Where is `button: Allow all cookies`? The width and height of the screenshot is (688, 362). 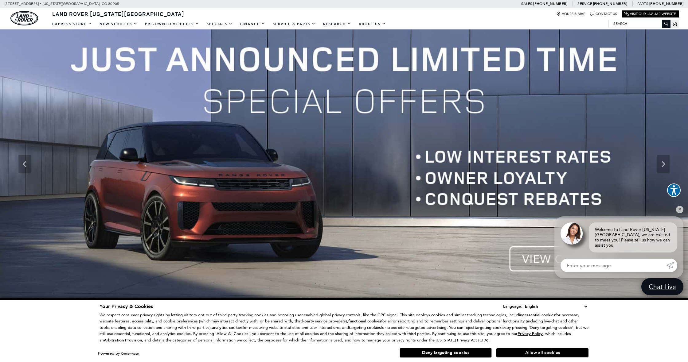
button: Allow all cookies is located at coordinates (542, 353).